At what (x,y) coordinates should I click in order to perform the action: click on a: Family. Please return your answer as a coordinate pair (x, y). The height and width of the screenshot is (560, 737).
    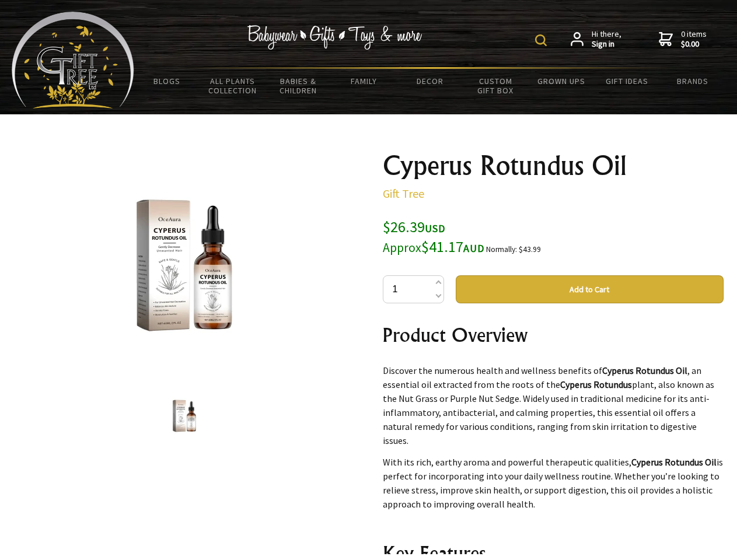
    Looking at the image, I should click on (364, 81).